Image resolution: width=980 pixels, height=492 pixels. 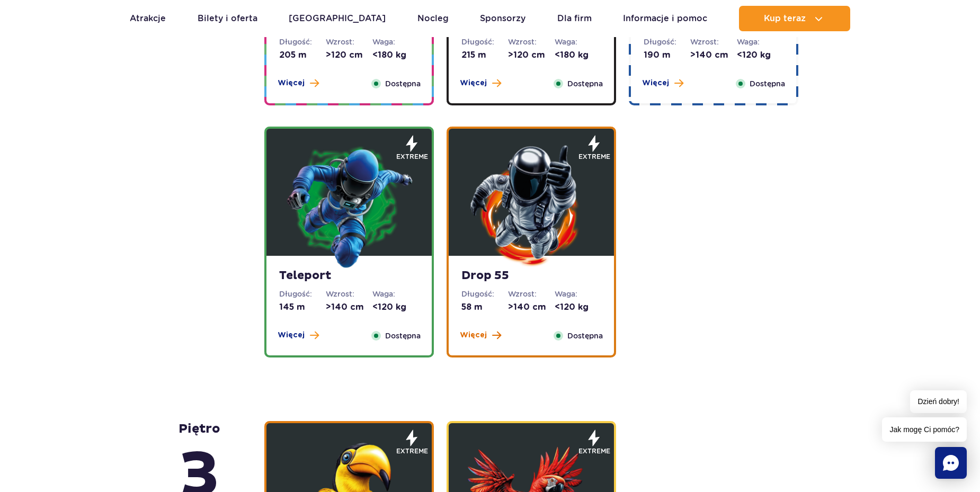 I want to click on img: 683e9e24c5e48596947785.png, so click(x=531, y=205).